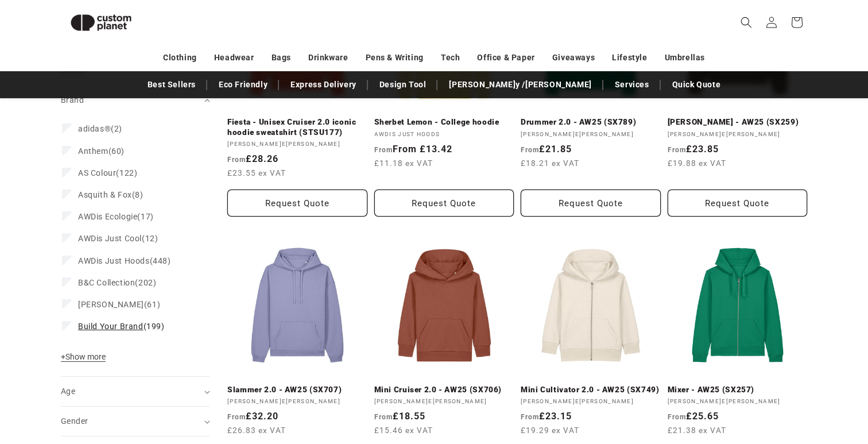  What do you see at coordinates (101, 151) in the screenshot?
I see `span: (60)` at bounding box center [101, 151].